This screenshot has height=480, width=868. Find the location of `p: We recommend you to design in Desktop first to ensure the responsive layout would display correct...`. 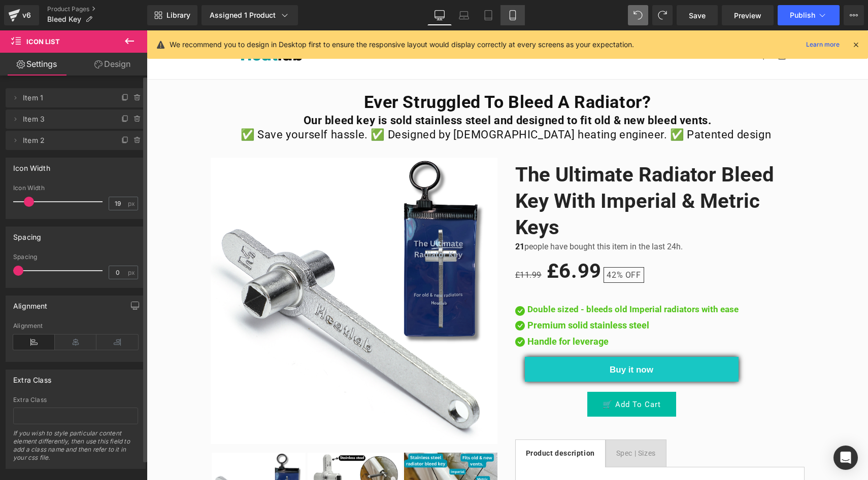

p: We recommend you to design in Desktop first to ensure the responsive layout would display correct... is located at coordinates (401, 44).